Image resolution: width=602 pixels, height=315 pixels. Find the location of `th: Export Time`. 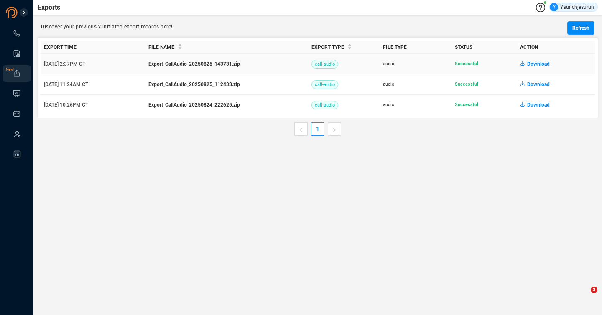

th: Export Time is located at coordinates (93, 47).